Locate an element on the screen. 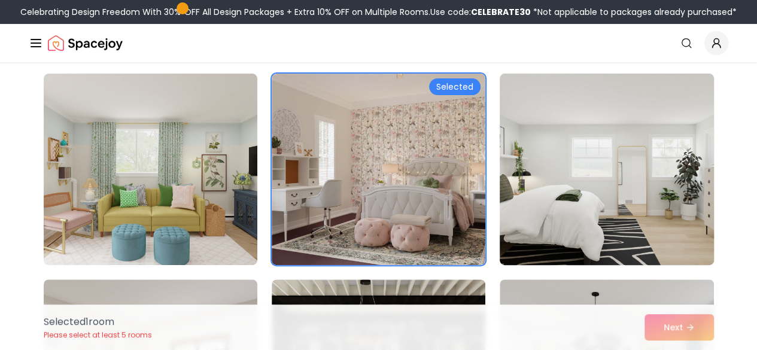  nav: Global is located at coordinates (378, 43).